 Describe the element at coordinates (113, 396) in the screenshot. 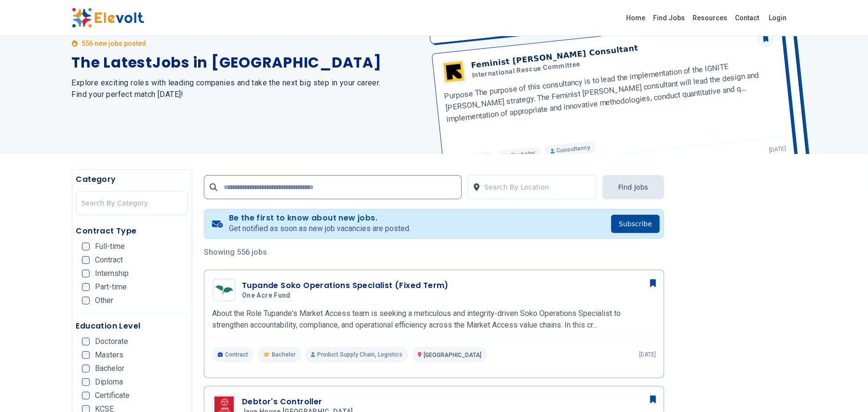

I see `span: Certificate` at that location.